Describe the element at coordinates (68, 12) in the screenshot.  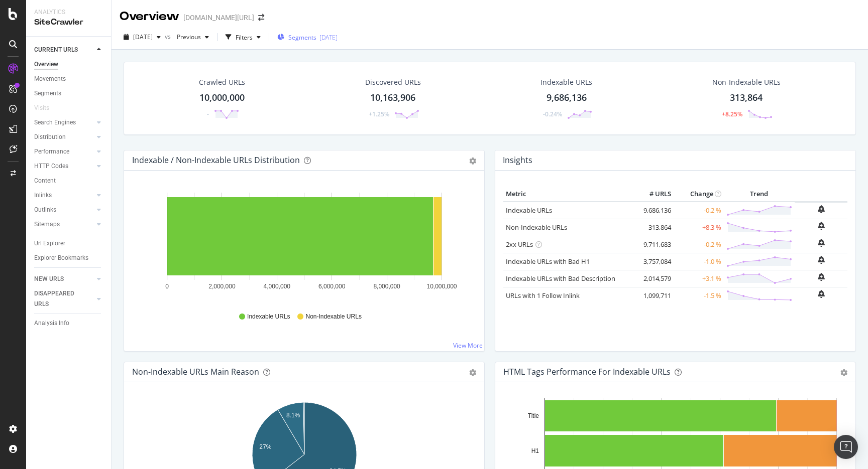
I see `div: Analytics` at that location.